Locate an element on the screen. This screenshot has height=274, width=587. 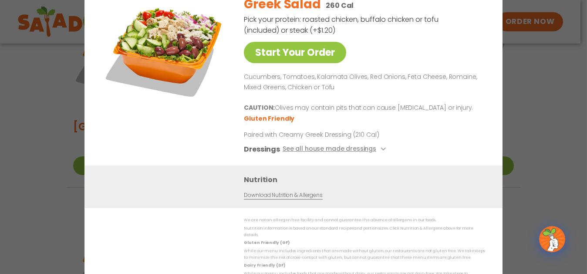
h3: Nutrition is located at coordinates (367, 180).